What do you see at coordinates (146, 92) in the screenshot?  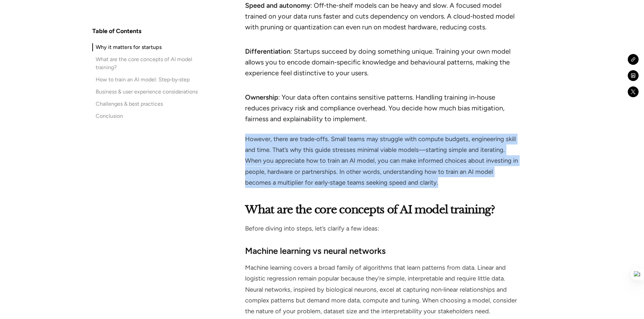 I see `a: Business & user experience considerations` at bounding box center [146, 92].